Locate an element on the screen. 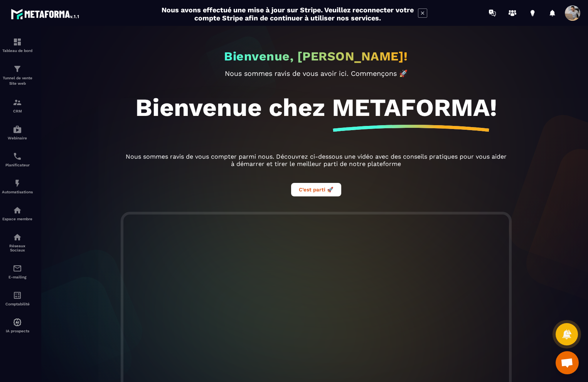  p: IA prospects is located at coordinates (18, 331).